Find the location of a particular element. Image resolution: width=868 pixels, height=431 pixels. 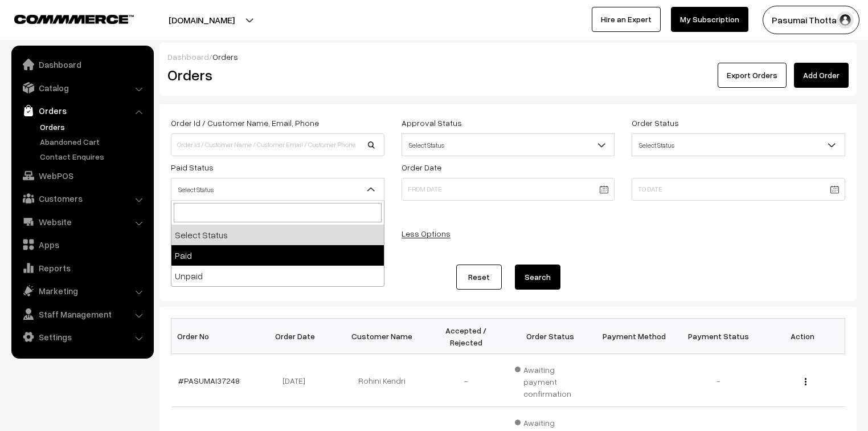

img: Menu is located at coordinates (805, 381).